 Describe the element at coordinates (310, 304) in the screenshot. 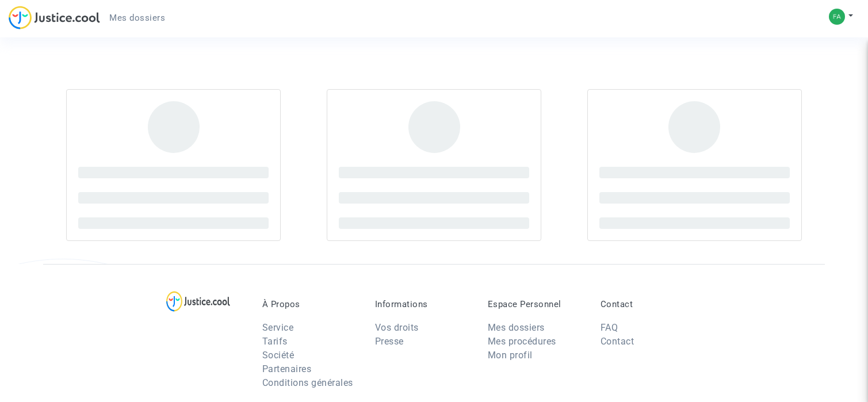

I see `p: À Propos` at that location.